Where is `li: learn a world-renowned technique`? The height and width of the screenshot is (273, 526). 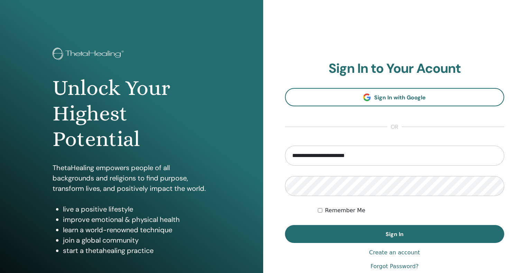
li: learn a world-renowned technique is located at coordinates (137, 230).